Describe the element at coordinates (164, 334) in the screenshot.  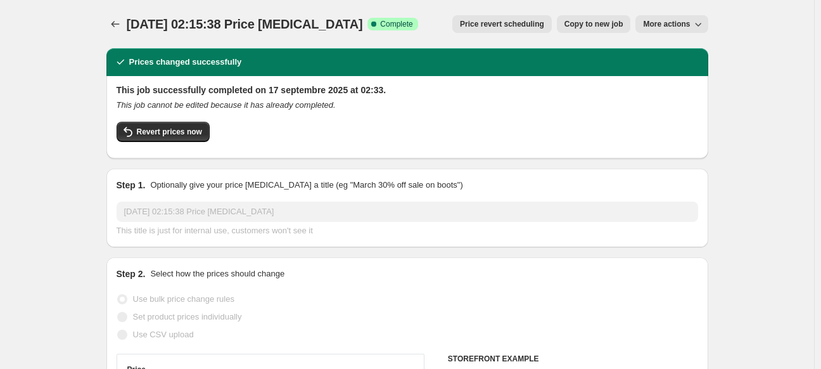
I see `span: Use CSV upload` at that location.